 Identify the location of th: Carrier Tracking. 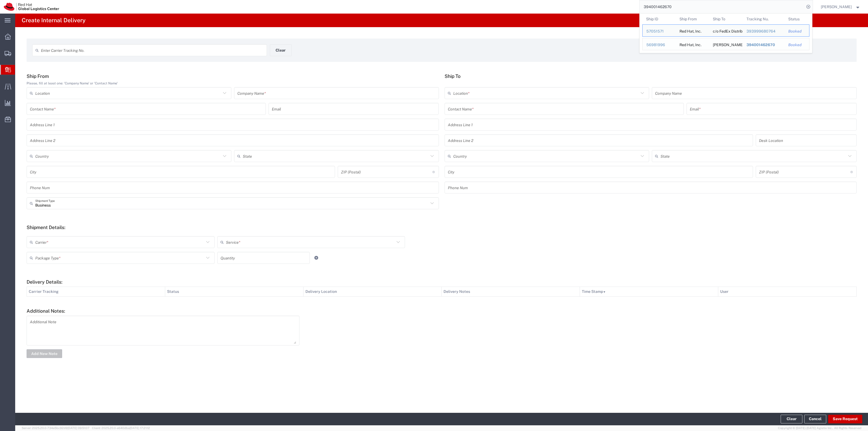
(96, 292).